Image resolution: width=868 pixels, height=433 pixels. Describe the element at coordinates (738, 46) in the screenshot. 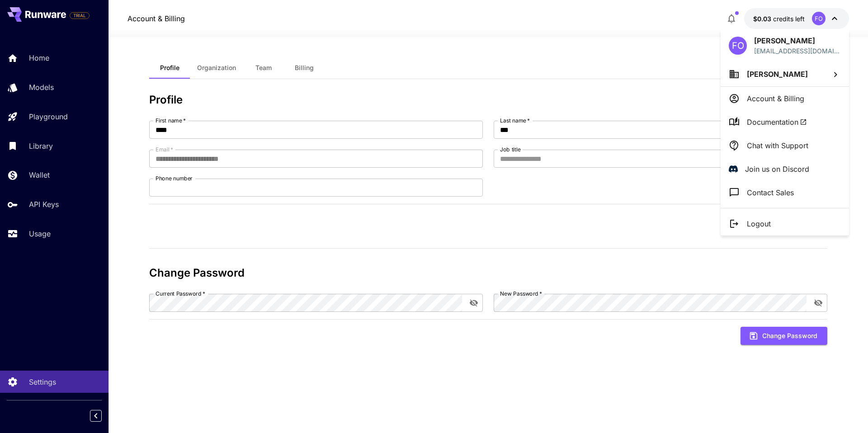

I see `div: FO` at that location.